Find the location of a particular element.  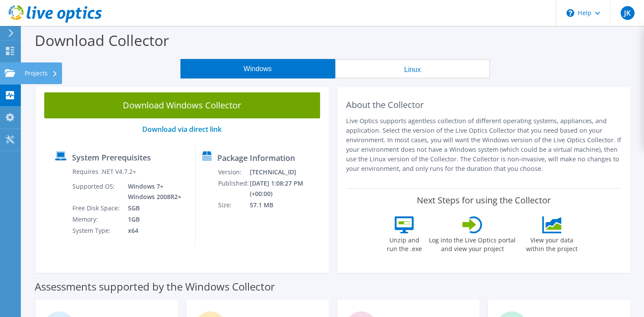

label: System Prerequisites is located at coordinates (111, 158).